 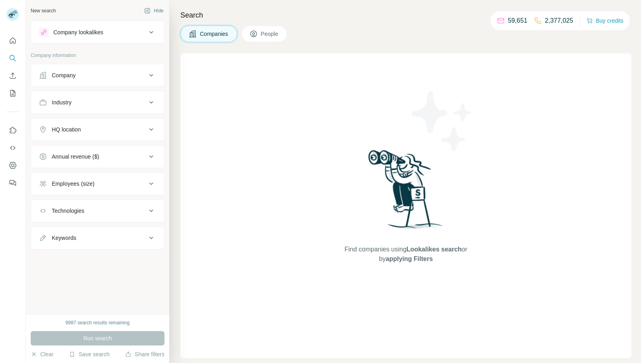 I want to click on button: Dashboard, so click(x=13, y=165).